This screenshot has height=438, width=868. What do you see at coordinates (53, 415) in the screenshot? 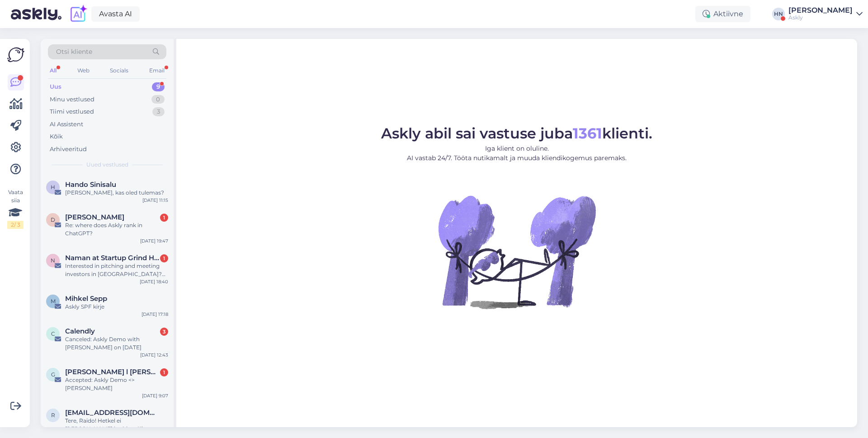
I see `span: r` at bounding box center [53, 415].